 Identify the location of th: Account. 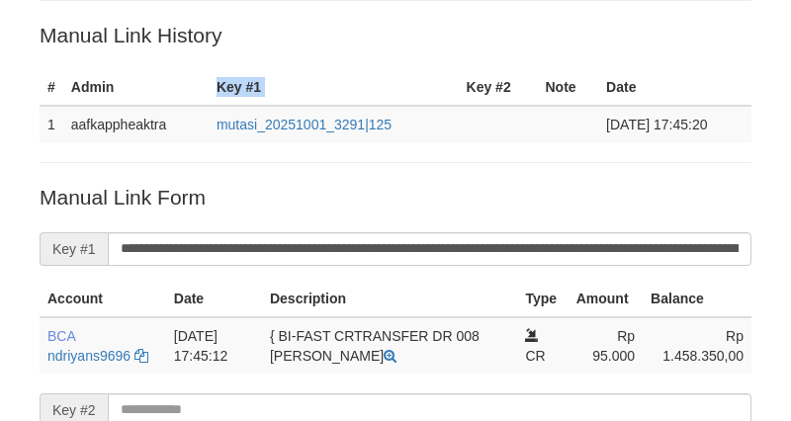
(103, 298).